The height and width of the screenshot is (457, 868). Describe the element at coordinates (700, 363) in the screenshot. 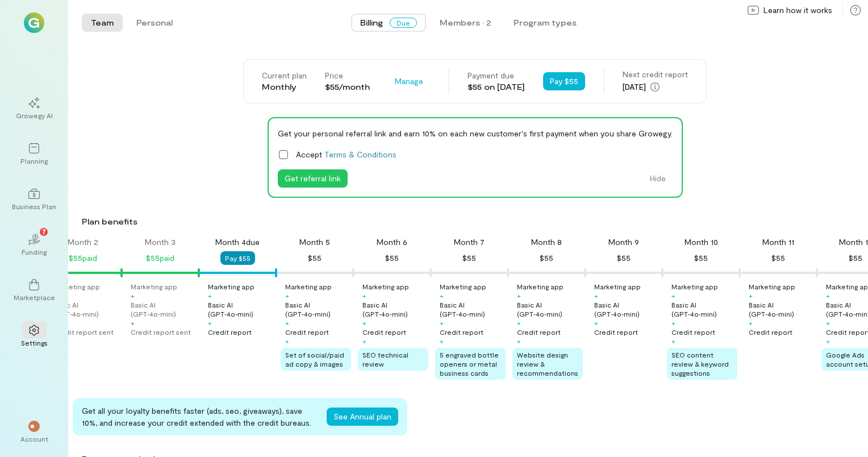

I see `span: SEO content review & keyword suggestions` at that location.